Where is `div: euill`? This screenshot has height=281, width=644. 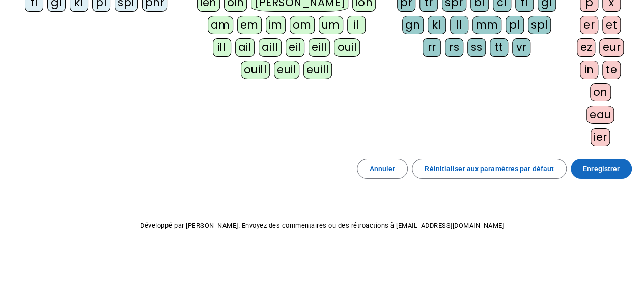
div: euill is located at coordinates (317, 70).